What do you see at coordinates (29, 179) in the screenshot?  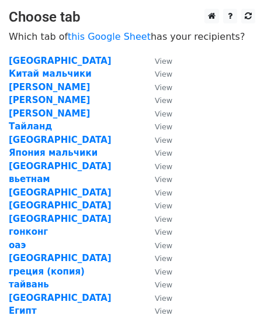 I see `a: вьетнам` at bounding box center [29, 179].